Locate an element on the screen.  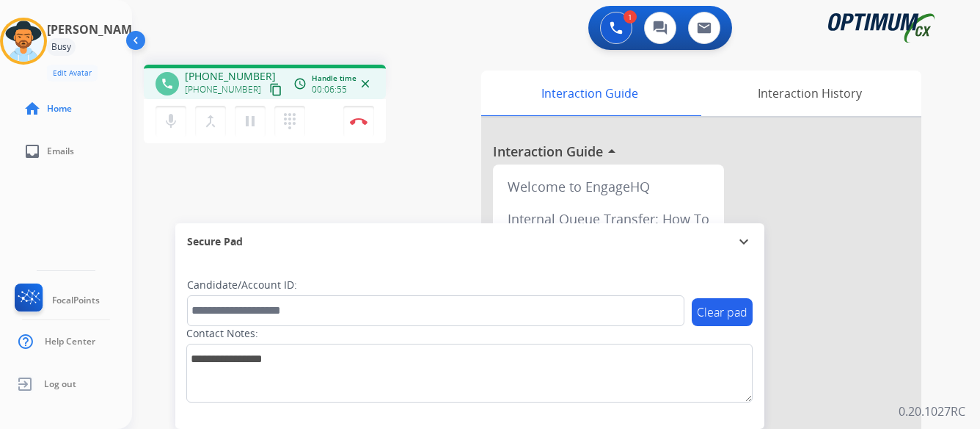
mat-icon: pause is located at coordinates (250, 121).